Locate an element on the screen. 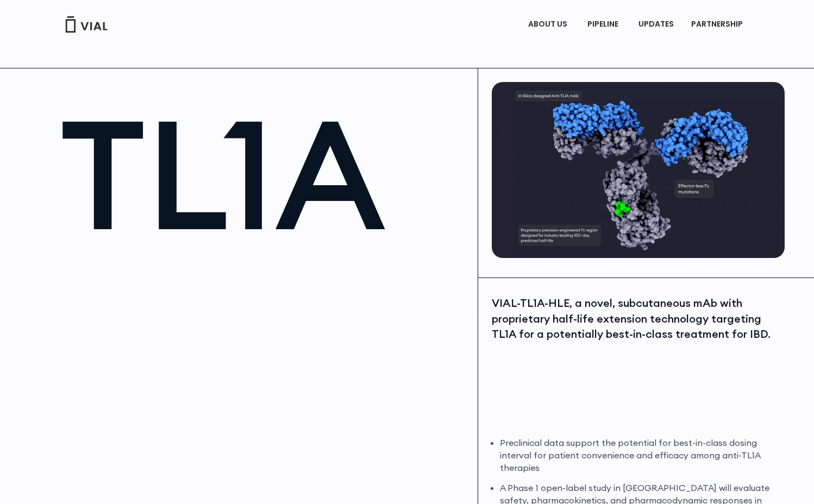 This screenshot has height=504, width=814. h1: TL1A is located at coordinates (263, 174).